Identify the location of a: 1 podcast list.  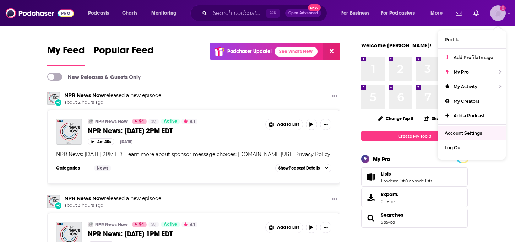
(392, 181).